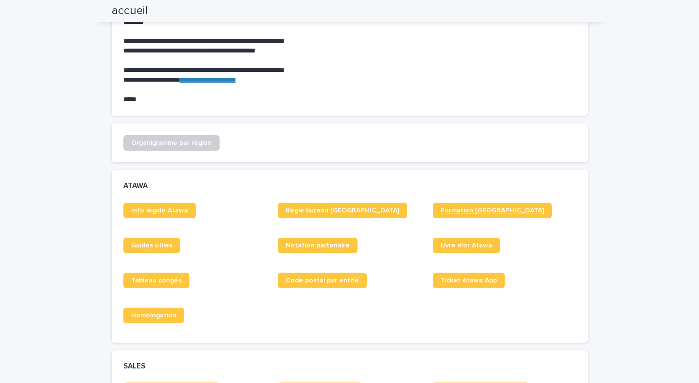  What do you see at coordinates (318, 245) in the screenshot?
I see `a: Notation partenaire` at bounding box center [318, 245].